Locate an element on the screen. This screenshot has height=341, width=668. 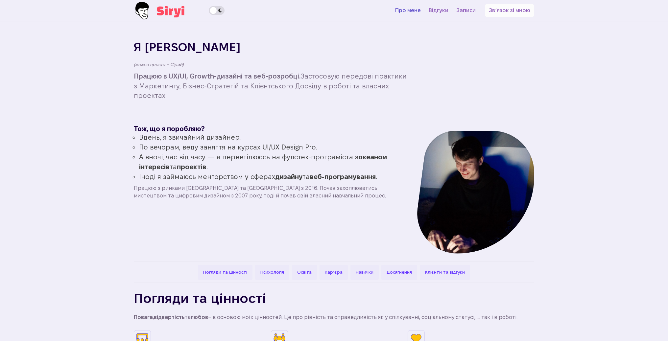
a: Клієнти та відгуки is located at coordinates (445, 273).